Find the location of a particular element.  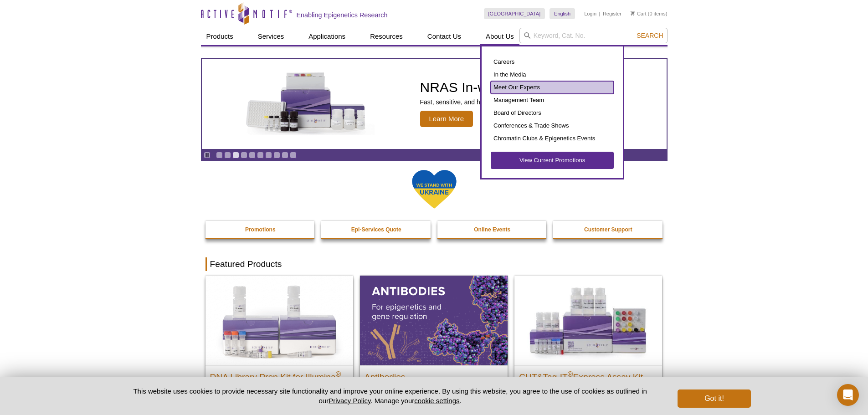

a: Applications is located at coordinates (327, 37).